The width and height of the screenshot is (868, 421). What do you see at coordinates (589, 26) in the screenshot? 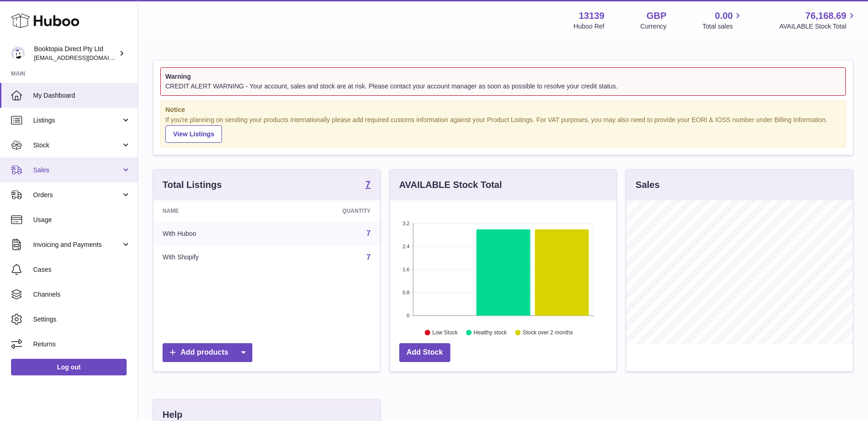
I see `div: Huboo Ref` at bounding box center [589, 26].